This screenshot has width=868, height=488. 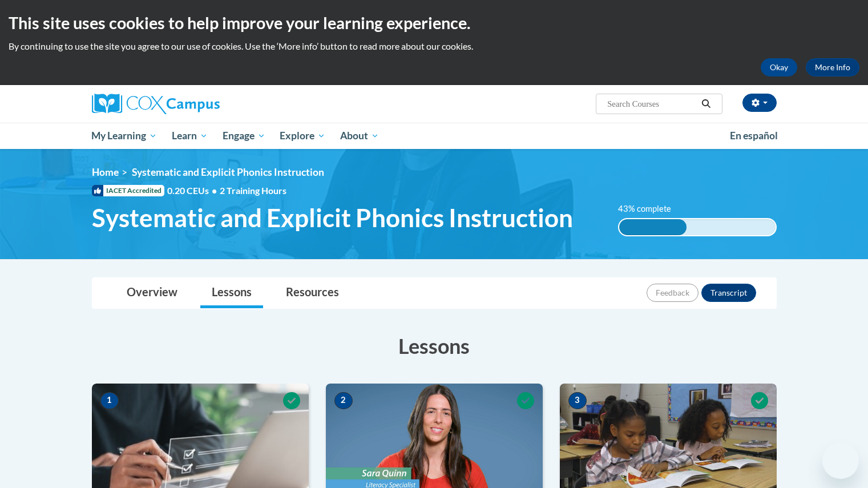 What do you see at coordinates (110, 400) in the screenshot?
I see `span: 1` at bounding box center [110, 400].